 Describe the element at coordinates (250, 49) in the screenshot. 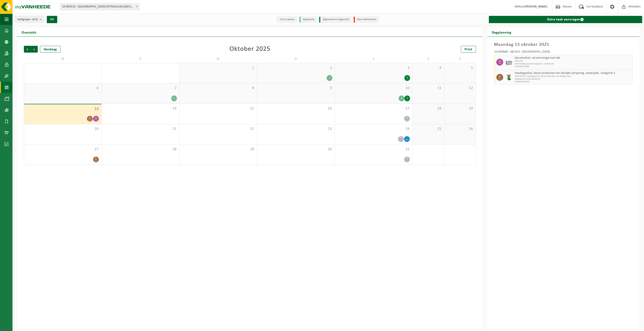

I see `div: Oktober 2025` at that location.